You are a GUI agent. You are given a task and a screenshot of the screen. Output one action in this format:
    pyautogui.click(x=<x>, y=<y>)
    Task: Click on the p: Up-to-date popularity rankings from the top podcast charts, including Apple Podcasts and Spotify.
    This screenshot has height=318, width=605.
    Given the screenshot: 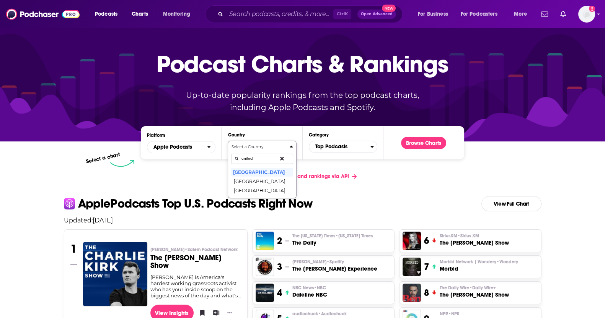 What is the action you would take?
    pyautogui.click(x=302, y=101)
    